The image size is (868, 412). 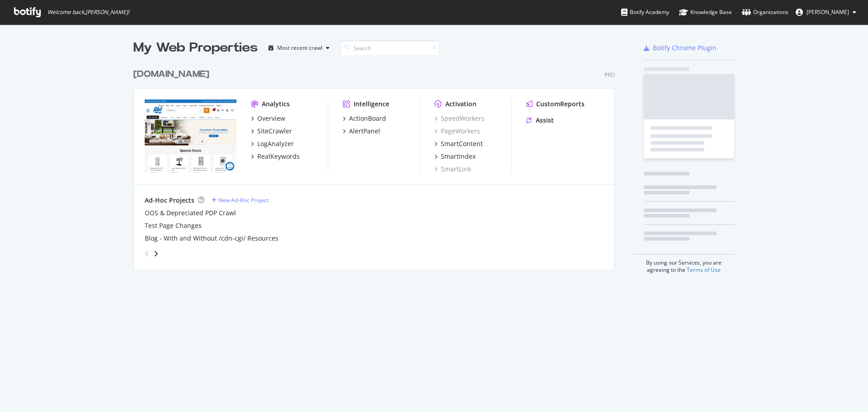 I want to click on div: SmartContent, so click(x=462, y=144).